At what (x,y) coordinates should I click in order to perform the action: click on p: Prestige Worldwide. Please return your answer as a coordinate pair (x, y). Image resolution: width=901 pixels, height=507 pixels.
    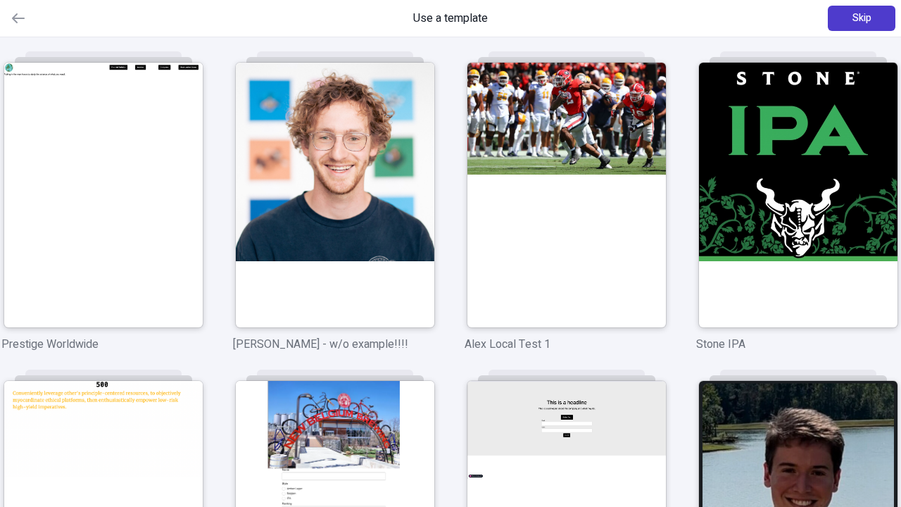
    Looking at the image, I should click on (103, 344).